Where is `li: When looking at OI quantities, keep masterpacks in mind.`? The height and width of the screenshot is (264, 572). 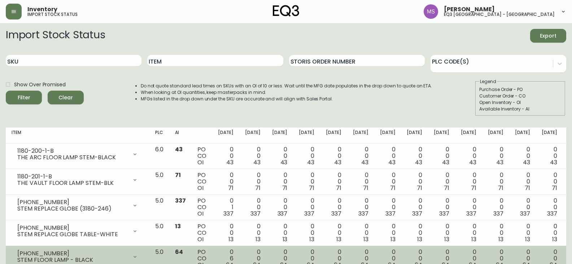
li: When looking at OI quantities, keep masterpacks in mind. is located at coordinates (286, 92).